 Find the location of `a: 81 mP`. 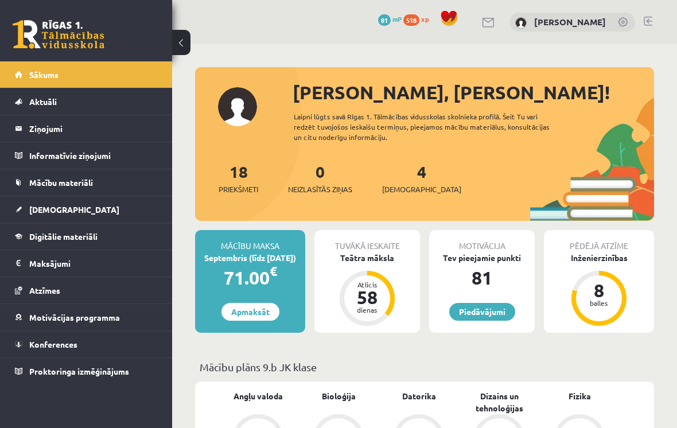

a: 81 mP is located at coordinates (390, 19).